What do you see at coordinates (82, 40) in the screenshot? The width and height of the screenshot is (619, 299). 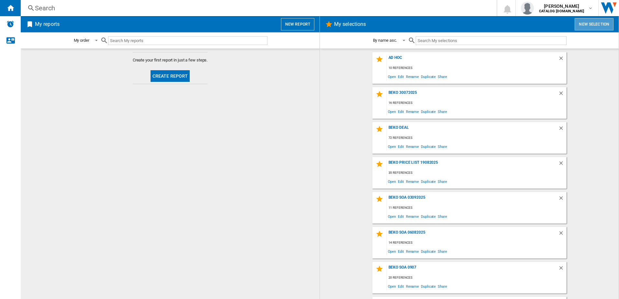 I see `div: My order` at bounding box center [82, 40].